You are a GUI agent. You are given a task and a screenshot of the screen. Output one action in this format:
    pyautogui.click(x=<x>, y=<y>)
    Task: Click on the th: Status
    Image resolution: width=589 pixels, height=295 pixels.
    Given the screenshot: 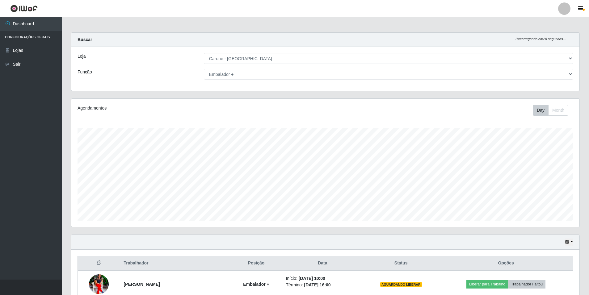 What is the action you would take?
    pyautogui.click(x=401, y=264)
    